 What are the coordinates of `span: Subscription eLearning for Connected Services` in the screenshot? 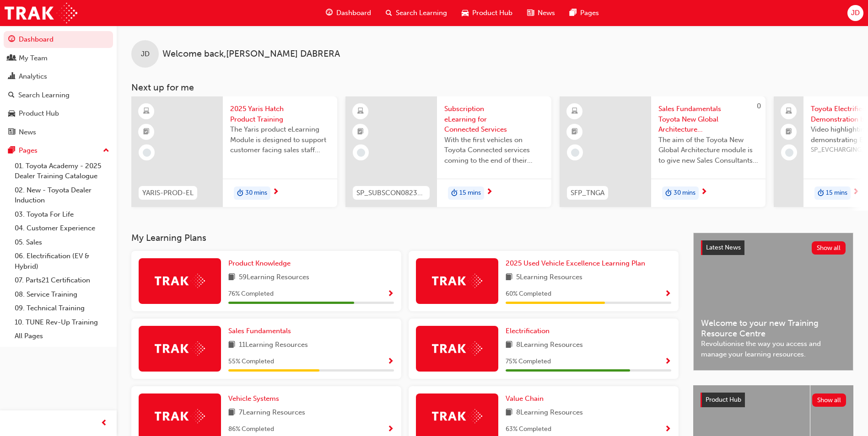 It's located at (494, 120).